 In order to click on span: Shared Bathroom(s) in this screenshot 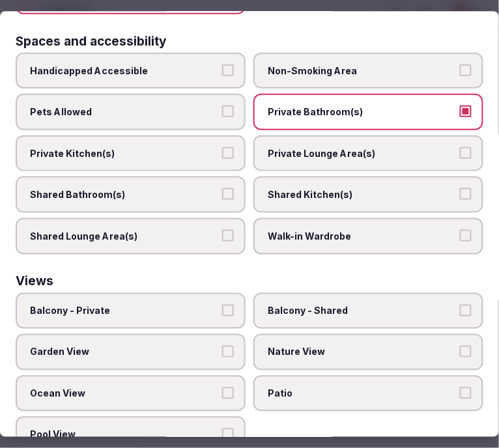, I will do `click(124, 196)`.